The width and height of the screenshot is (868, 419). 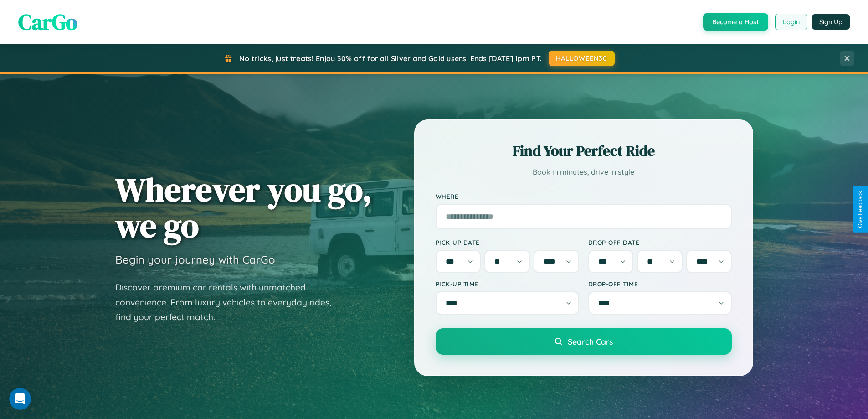 What do you see at coordinates (590, 342) in the screenshot?
I see `span: Search Cars` at bounding box center [590, 342].